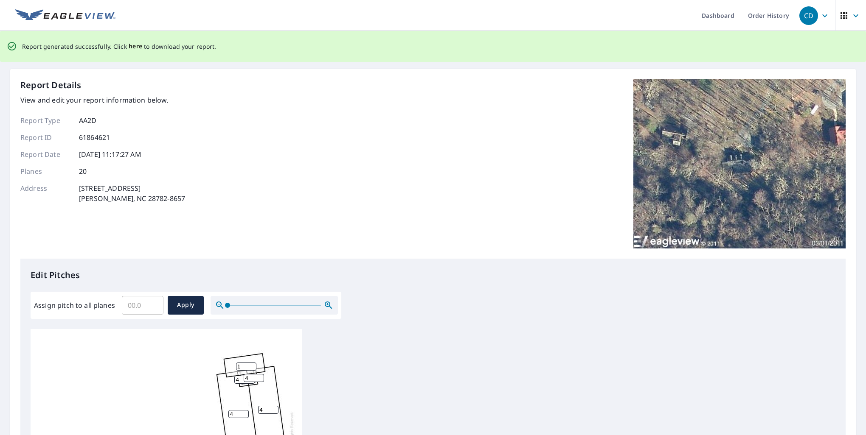 This screenshot has width=866, height=435. Describe the element at coordinates (809, 16) in the screenshot. I see `div: CD` at that location.